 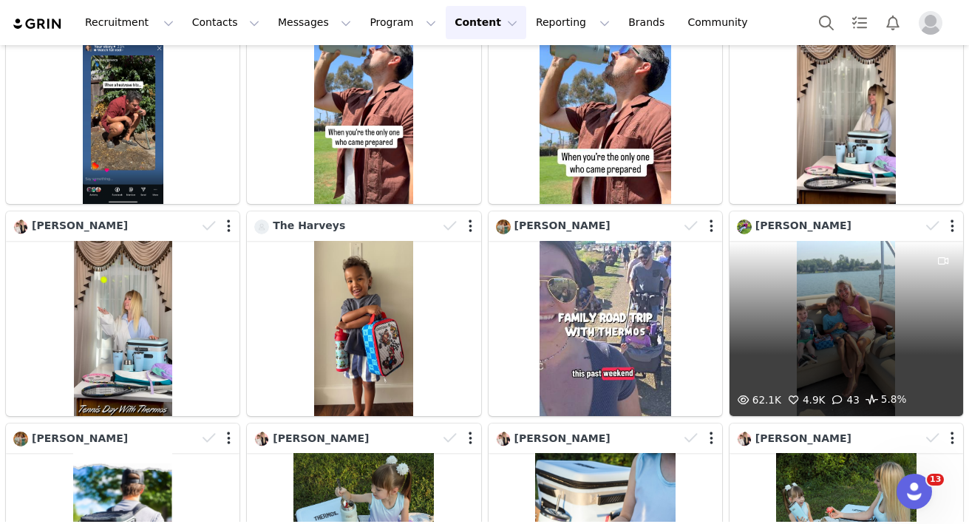 I want to click on span: 5.8%, so click(x=885, y=400).